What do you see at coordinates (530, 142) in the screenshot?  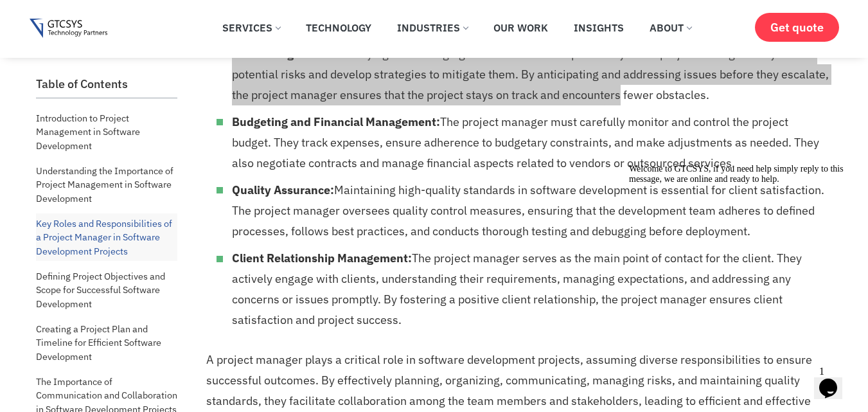 I see `li: The project manager must carefully monitor and control the project budget. They track expenses, e...` at bounding box center [530, 142].